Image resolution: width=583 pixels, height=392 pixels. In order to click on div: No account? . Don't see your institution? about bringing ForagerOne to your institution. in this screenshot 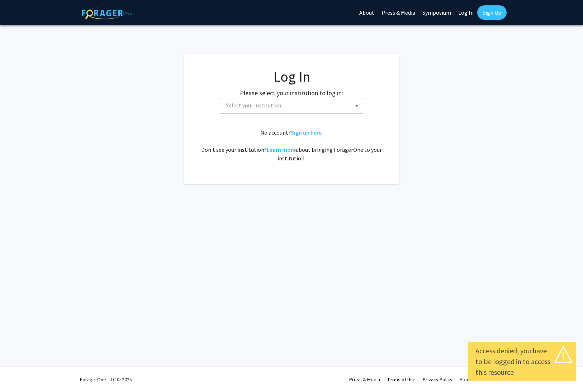, I will do `click(291, 145)`.